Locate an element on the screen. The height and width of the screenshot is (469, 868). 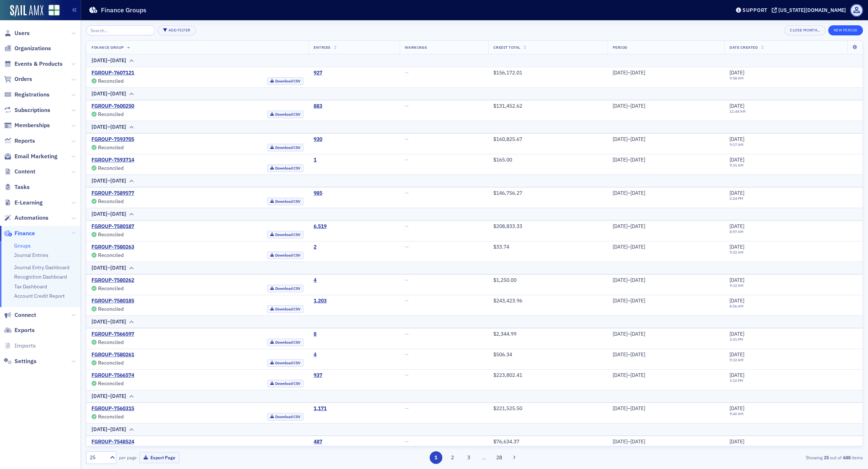
a: FGROUP-7589577 is located at coordinates (113, 193).